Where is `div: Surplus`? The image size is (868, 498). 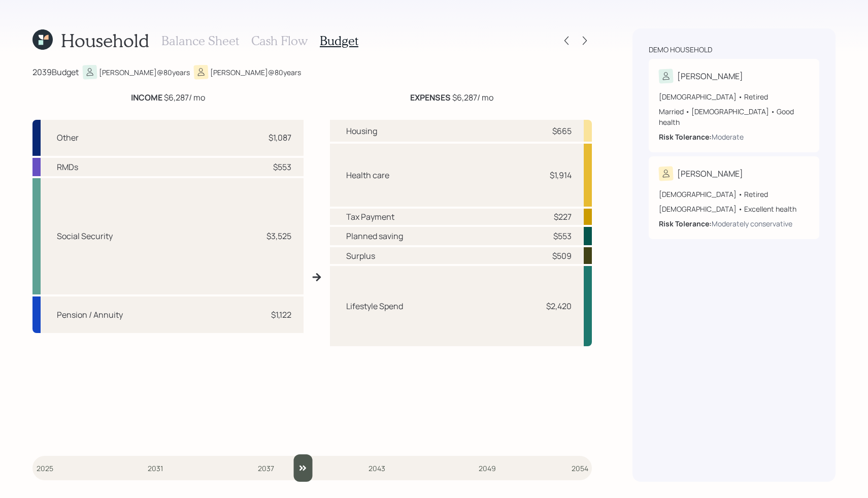
div: Surplus is located at coordinates (360, 256).